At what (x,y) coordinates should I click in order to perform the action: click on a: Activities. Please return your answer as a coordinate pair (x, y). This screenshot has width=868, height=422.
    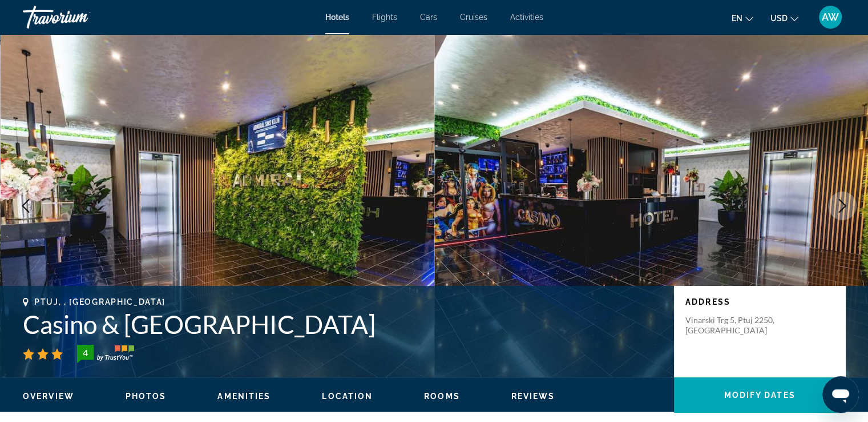
    Looking at the image, I should click on (527, 17).